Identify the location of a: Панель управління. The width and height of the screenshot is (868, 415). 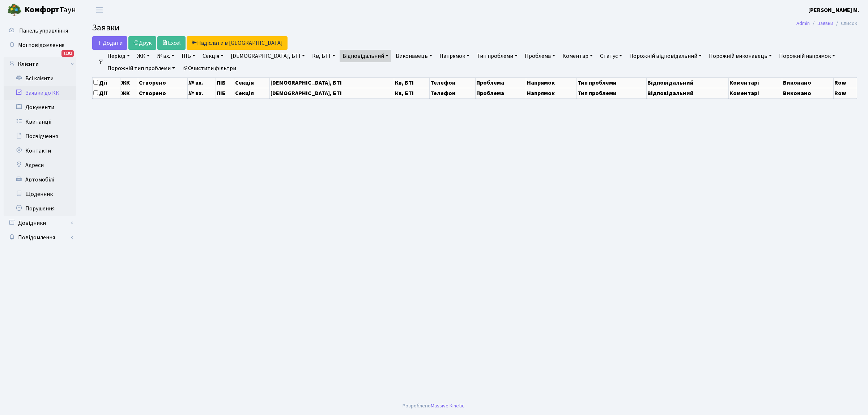
(39, 31).